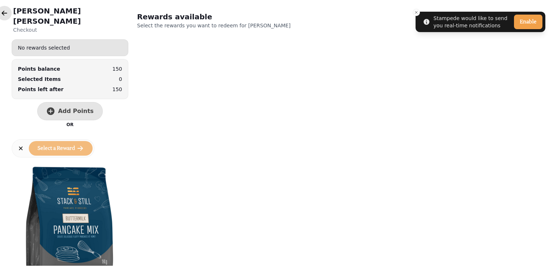 Image resolution: width=557 pixels, height=269 pixels. What do you see at coordinates (39, 69) in the screenshot?
I see `div: Points balance` at bounding box center [39, 69].